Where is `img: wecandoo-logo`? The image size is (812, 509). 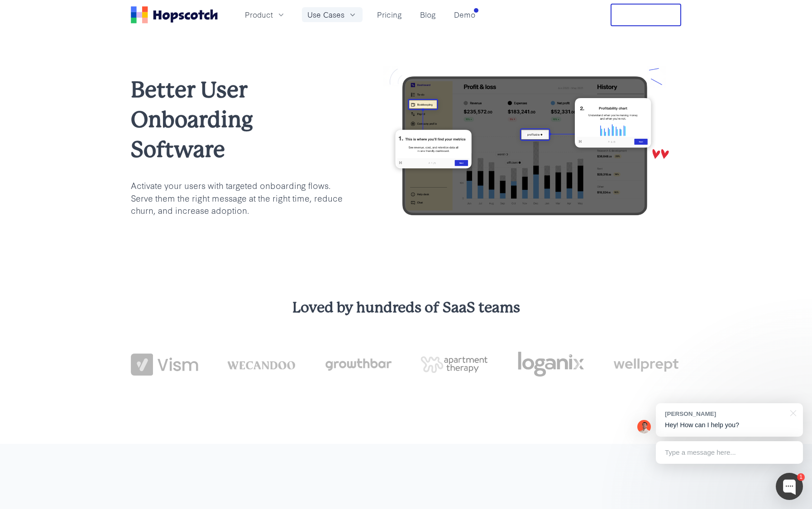 img: wecandoo-logo is located at coordinates (260, 365).